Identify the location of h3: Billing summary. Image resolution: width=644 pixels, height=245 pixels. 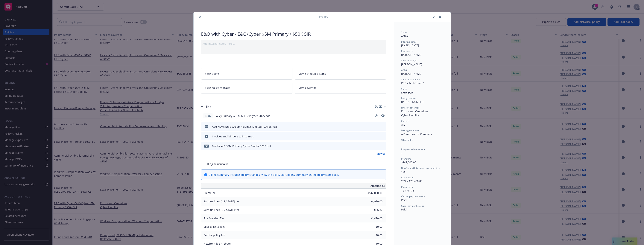
(216, 164).